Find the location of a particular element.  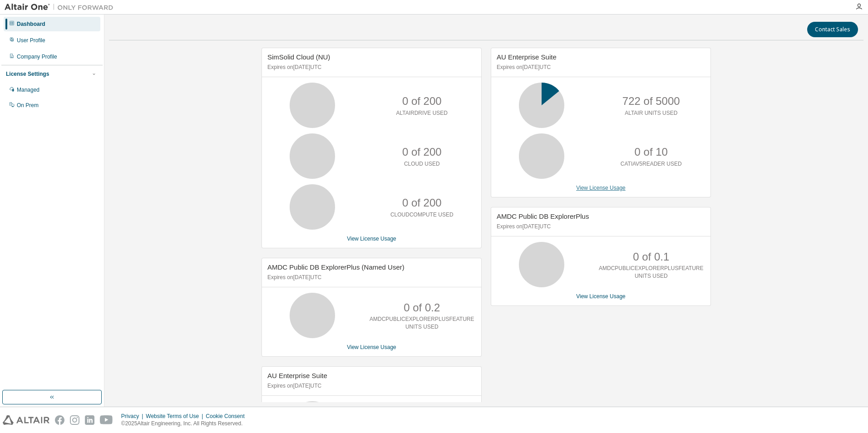

img: youtube.svg is located at coordinates (106, 420).